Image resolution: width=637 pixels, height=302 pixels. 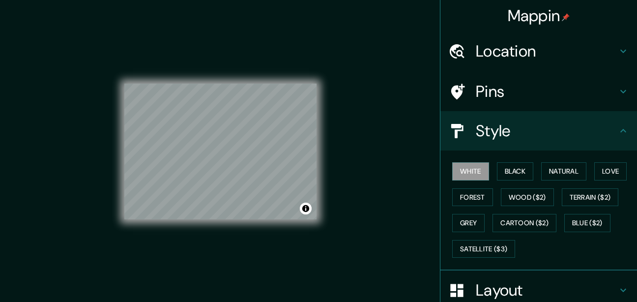 I want to click on button: Toggle attribution, so click(x=306, y=208).